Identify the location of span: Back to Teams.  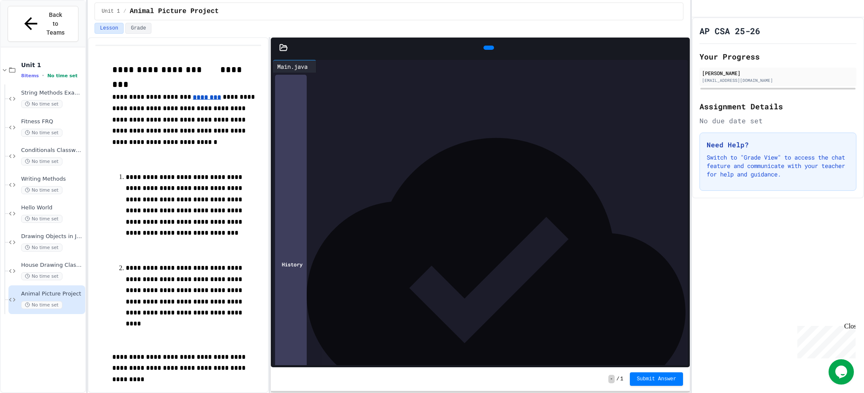
(55, 24).